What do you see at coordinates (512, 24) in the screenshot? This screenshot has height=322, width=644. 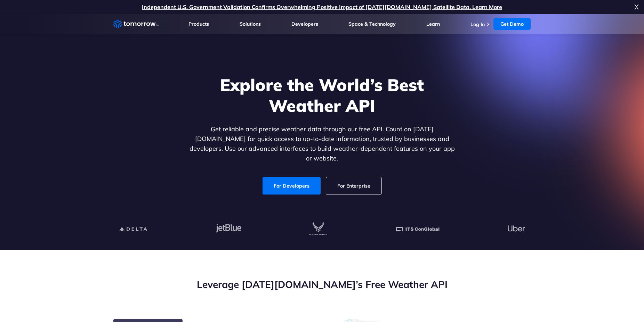 I see `a: Get Demo` at bounding box center [512, 24].